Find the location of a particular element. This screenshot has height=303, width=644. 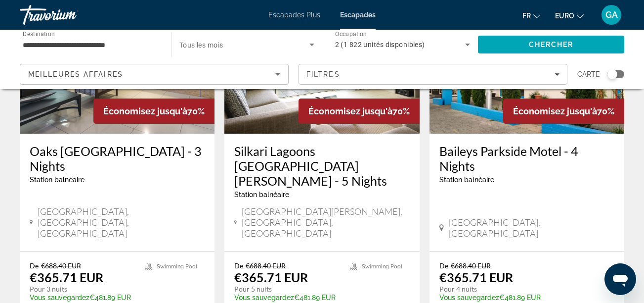

span: Destination is located at coordinates (39, 33).